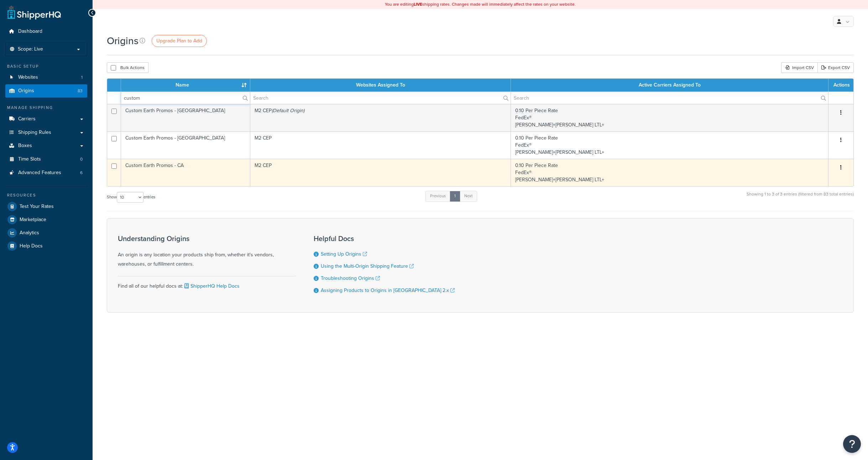 Image resolution: width=868 pixels, height=460 pixels. I want to click on a: Carriers, so click(46, 119).